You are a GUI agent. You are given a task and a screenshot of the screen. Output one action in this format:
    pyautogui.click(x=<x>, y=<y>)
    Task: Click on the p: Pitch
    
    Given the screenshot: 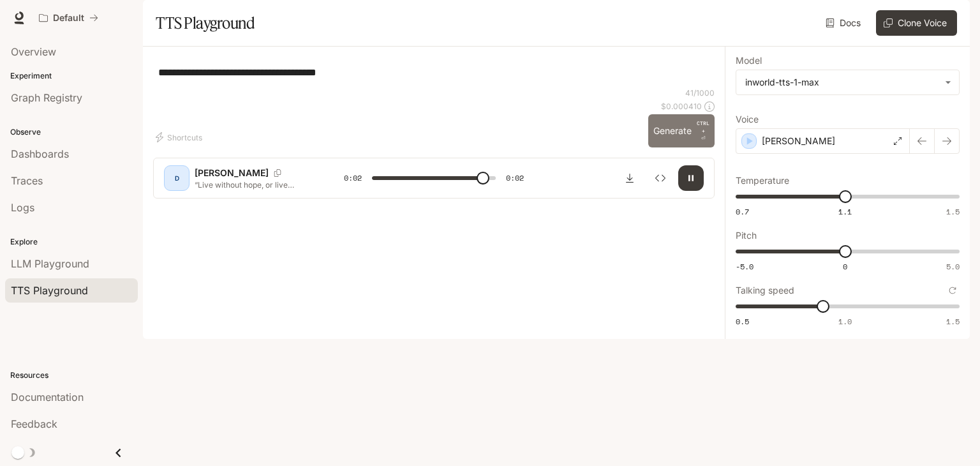 What is the action you would take?
    pyautogui.click(x=746, y=236)
    